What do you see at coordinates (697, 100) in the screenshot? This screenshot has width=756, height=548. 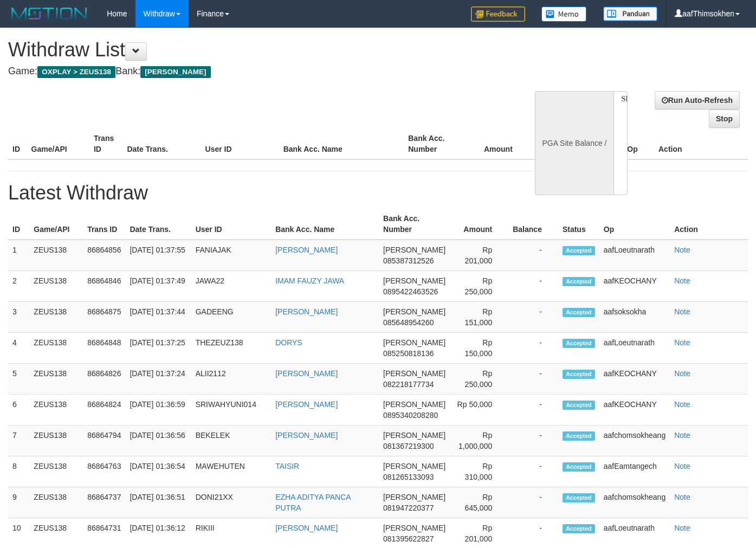 I see `a: Run Auto-Refresh` at bounding box center [697, 100].